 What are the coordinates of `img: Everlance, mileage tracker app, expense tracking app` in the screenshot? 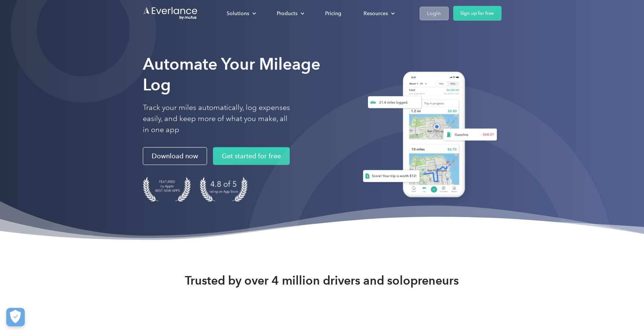 It's located at (428, 136).